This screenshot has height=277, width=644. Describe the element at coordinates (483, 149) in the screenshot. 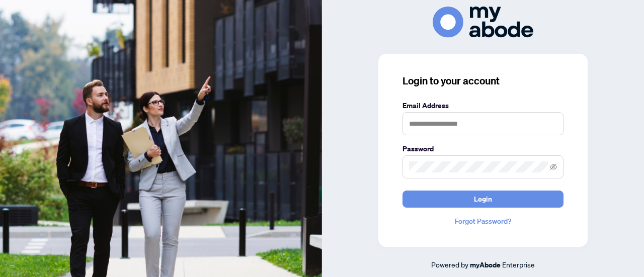

I see `label: Password` at that location.